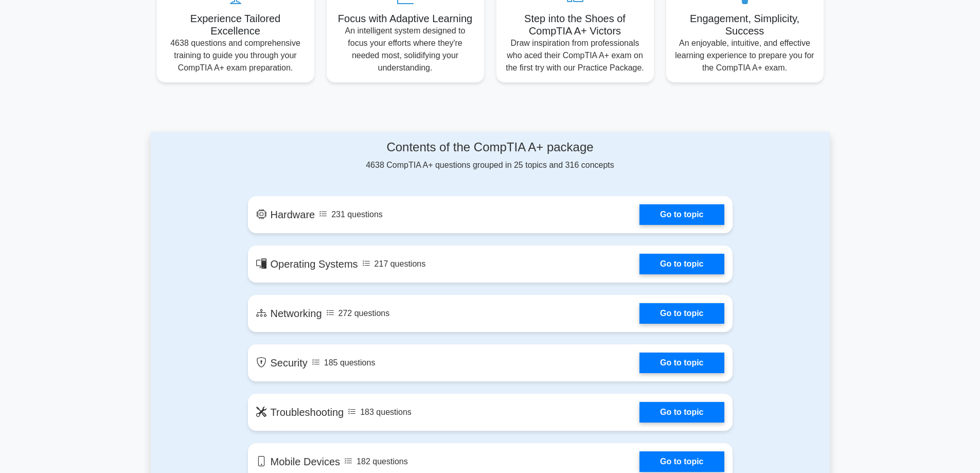 The width and height of the screenshot is (980, 473). Describe the element at coordinates (236, 56) in the screenshot. I see `p: 4638 questions and comprehensive training to guide you through your CompTIA A+ exam preparation.` at that location.